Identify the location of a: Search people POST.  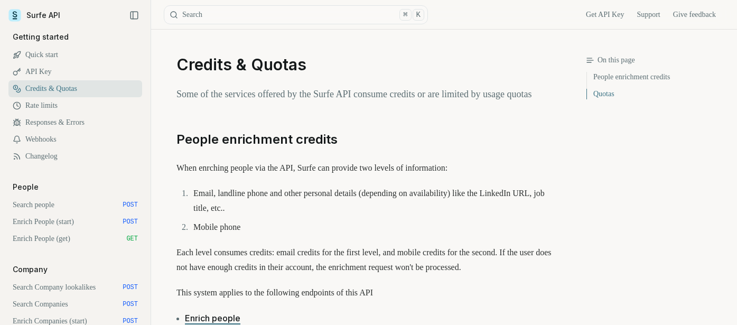
(75, 205).